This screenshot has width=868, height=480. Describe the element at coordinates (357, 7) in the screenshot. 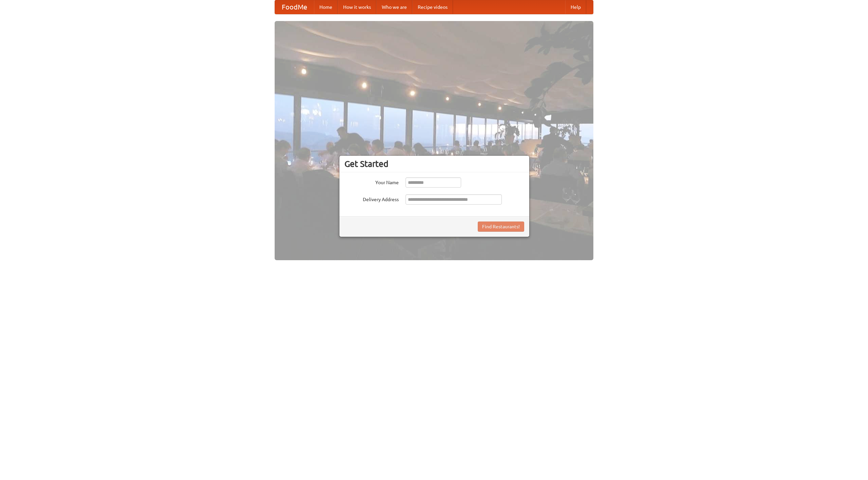

I see `a: How it works` at that location.